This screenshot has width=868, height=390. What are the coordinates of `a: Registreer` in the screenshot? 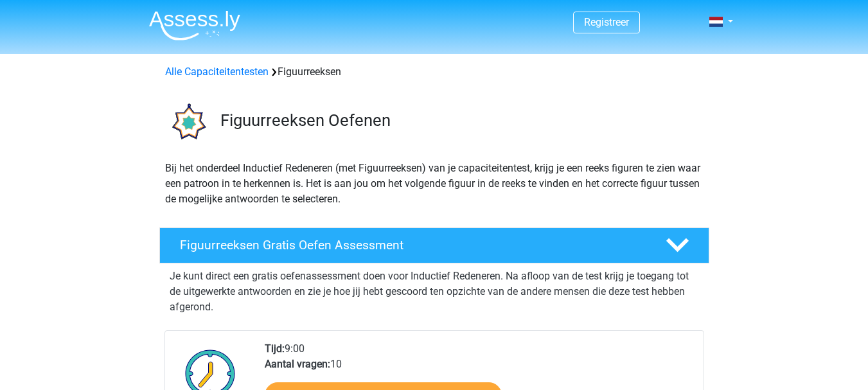 It's located at (606, 22).